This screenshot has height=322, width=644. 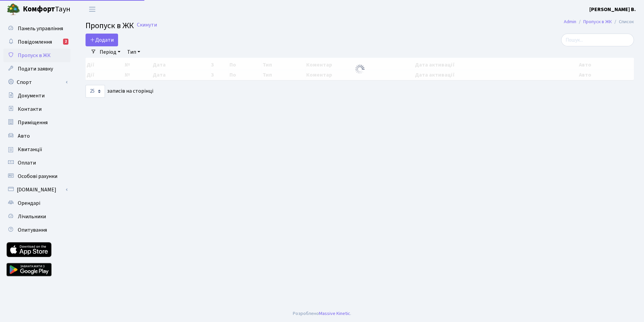 I want to click on b: Комфорт, so click(x=39, y=9).